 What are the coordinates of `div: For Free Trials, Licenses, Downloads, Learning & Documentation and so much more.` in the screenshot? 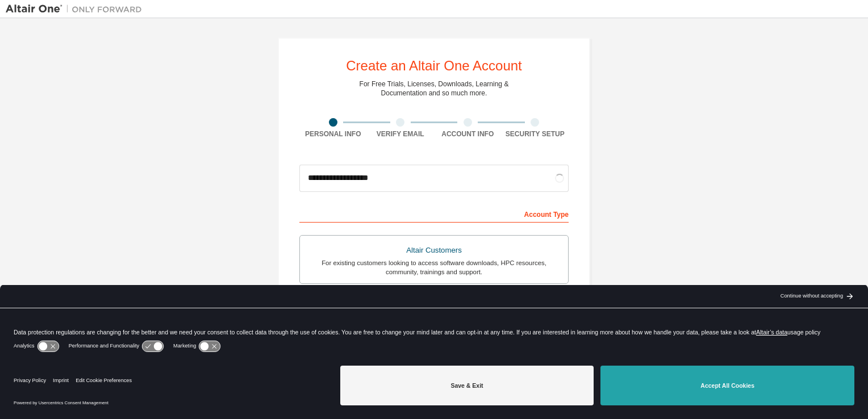 It's located at (434, 89).